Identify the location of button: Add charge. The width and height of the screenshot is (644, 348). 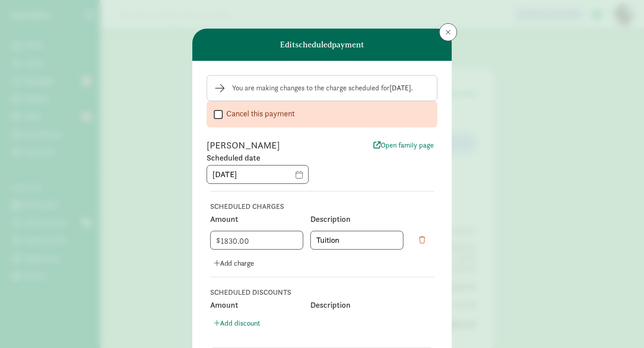
(234, 263).